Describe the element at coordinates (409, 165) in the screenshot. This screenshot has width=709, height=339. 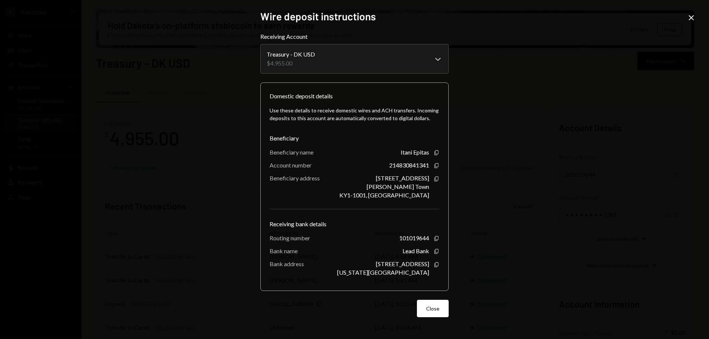
I see `div: 214830841341` at that location.